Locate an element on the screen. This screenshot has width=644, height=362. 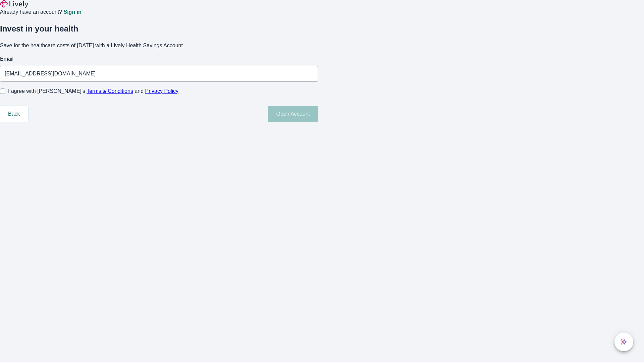
a: Privacy Policy is located at coordinates (162, 91).